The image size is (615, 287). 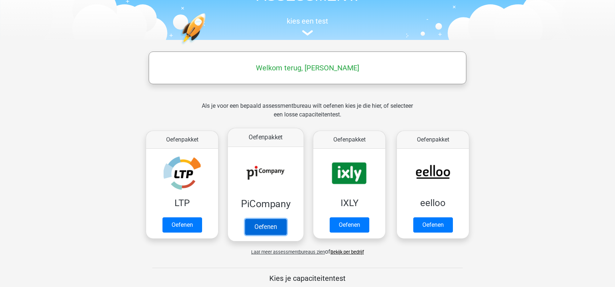 I want to click on img: assessment, so click(x=307, y=33).